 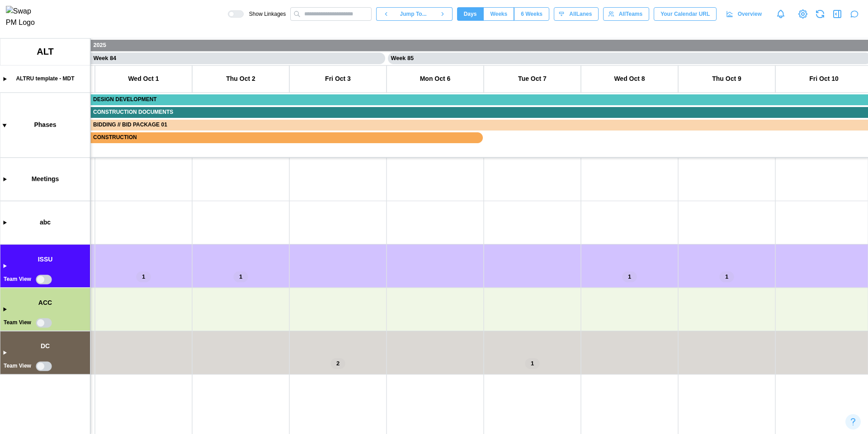 I want to click on button: Refresh Grid, so click(x=820, y=14).